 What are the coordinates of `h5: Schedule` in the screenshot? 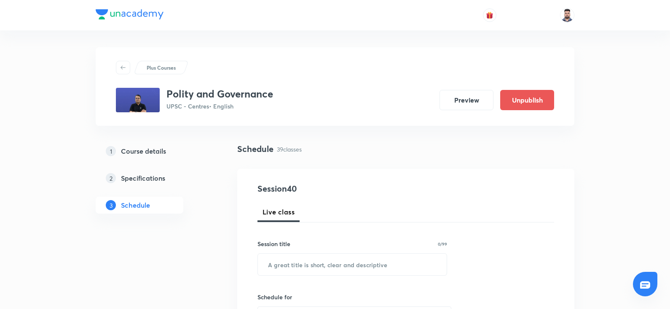 It's located at (135, 205).